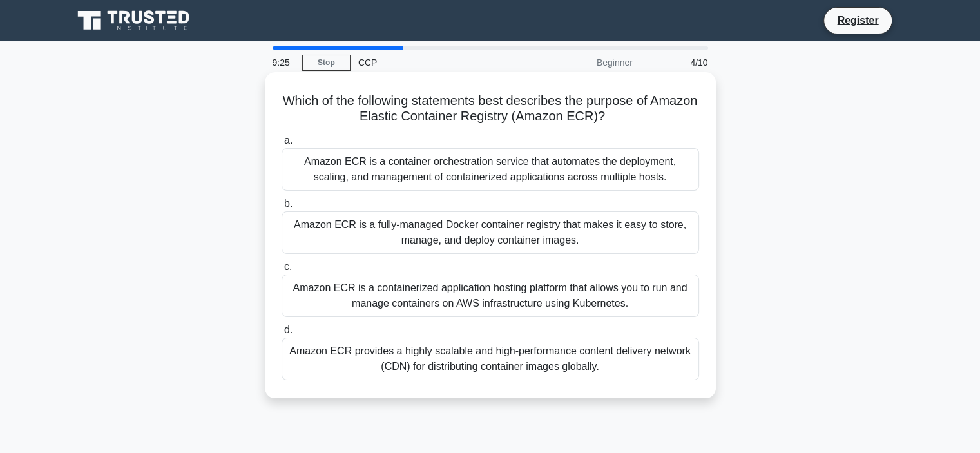 The image size is (980, 453). What do you see at coordinates (284, 62) in the screenshot?
I see `div: 9:25` at bounding box center [284, 62].